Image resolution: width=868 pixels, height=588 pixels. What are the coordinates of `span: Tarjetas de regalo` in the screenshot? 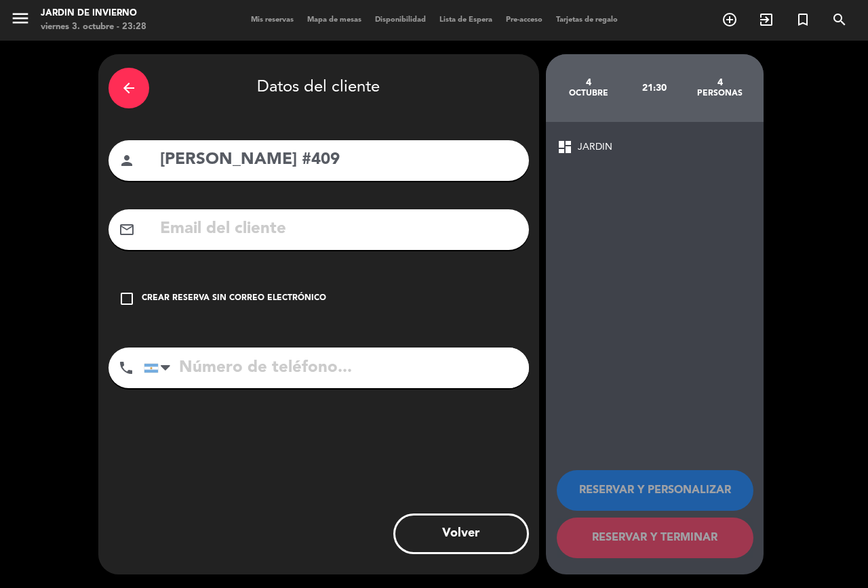 It's located at (587, 19).